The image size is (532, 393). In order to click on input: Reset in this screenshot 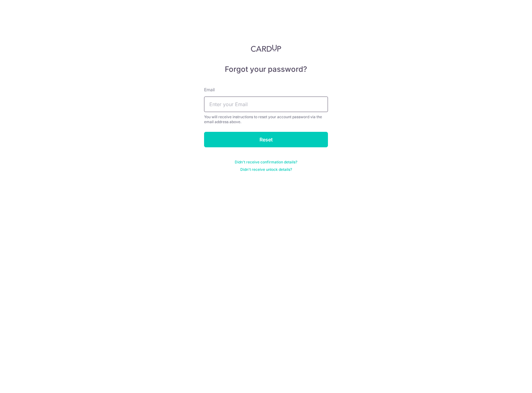, I will do `click(266, 140)`.